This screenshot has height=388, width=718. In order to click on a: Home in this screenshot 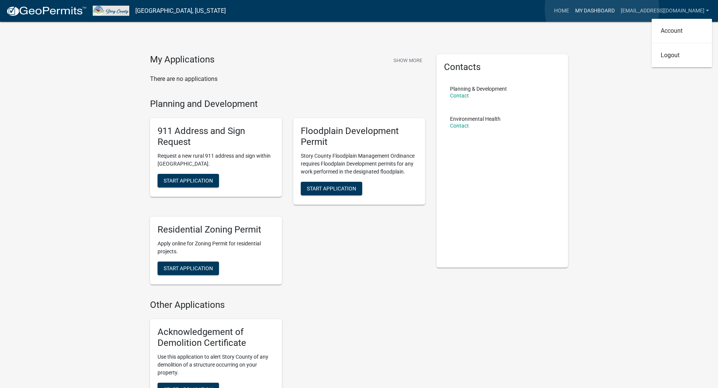, I will do `click(561, 11)`.